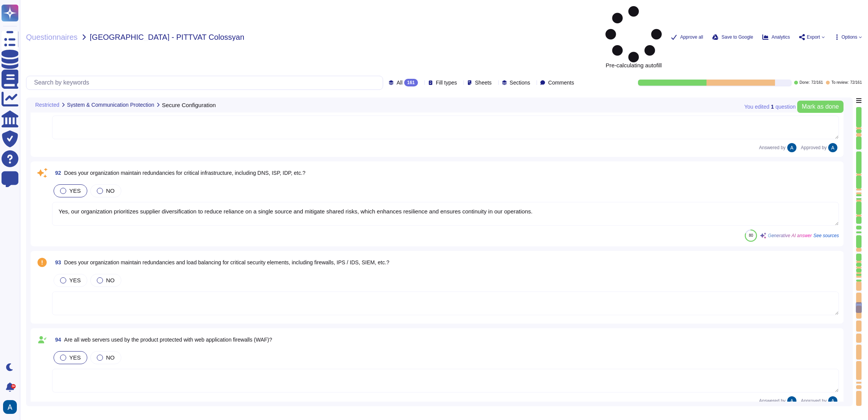  I want to click on span: To review:, so click(840, 82).